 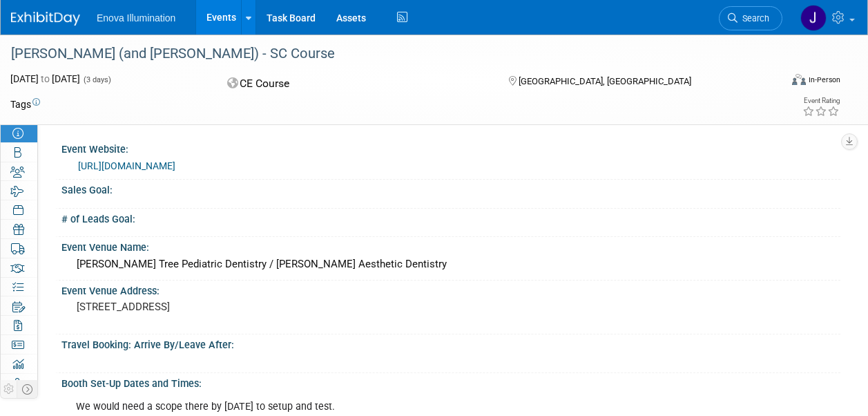 What do you see at coordinates (451, 382) in the screenshot?
I see `div: Booth Set-Up Dates and Times:` at bounding box center [451, 382].